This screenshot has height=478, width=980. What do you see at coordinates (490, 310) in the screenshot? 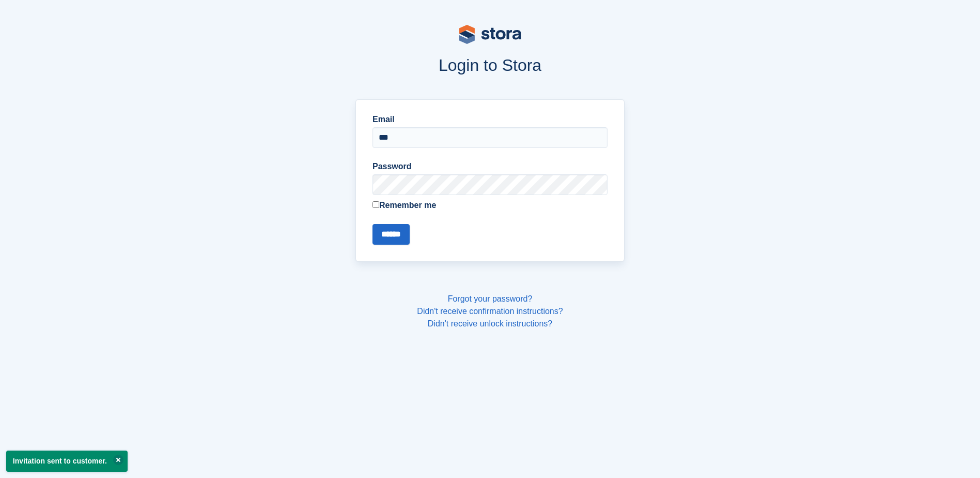
I see `a: Didn't receive confirmation instructions?` at bounding box center [490, 310].